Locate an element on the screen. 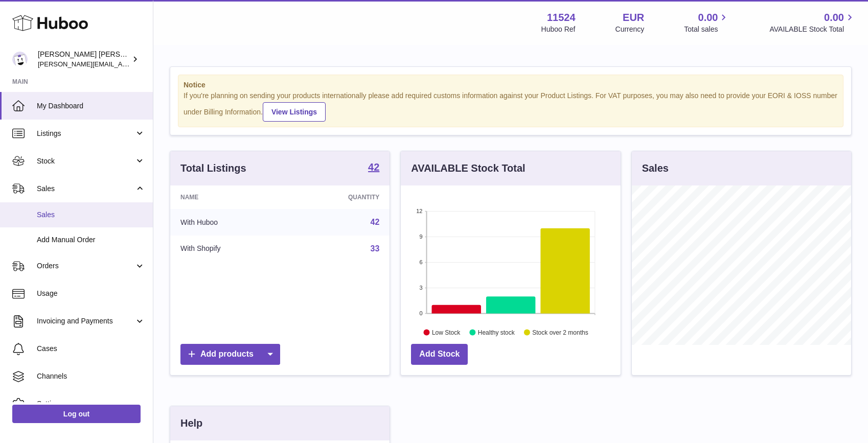  span: AVAILABLE Stock Total is located at coordinates (813, 29).